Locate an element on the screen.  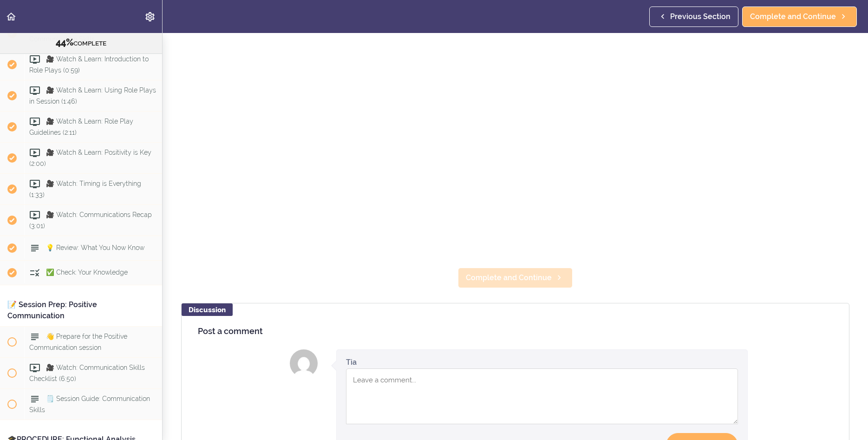
span: 🎥 Watch & Learn: Using Role Plays in Session (1:46) is located at coordinates (92, 95).